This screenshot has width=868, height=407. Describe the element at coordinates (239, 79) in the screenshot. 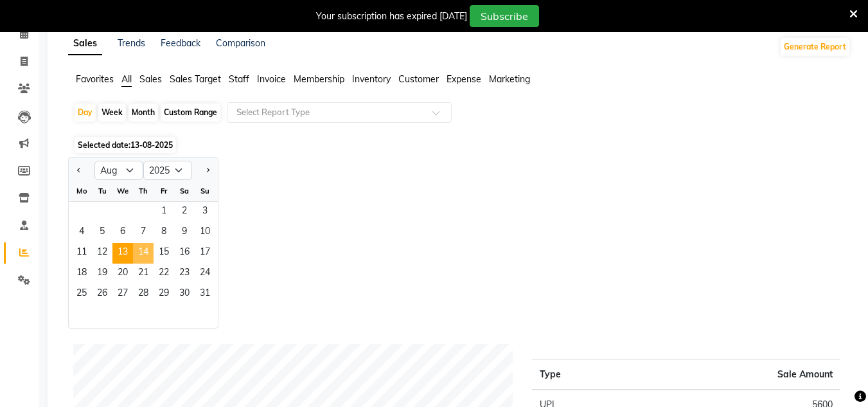

I see `span: Staff` at that location.